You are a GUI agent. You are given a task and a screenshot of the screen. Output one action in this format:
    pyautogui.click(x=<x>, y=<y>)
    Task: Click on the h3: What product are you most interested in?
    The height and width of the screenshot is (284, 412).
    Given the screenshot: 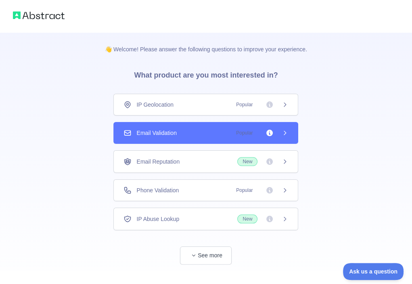 What is the action you would take?
    pyautogui.click(x=206, y=73)
    